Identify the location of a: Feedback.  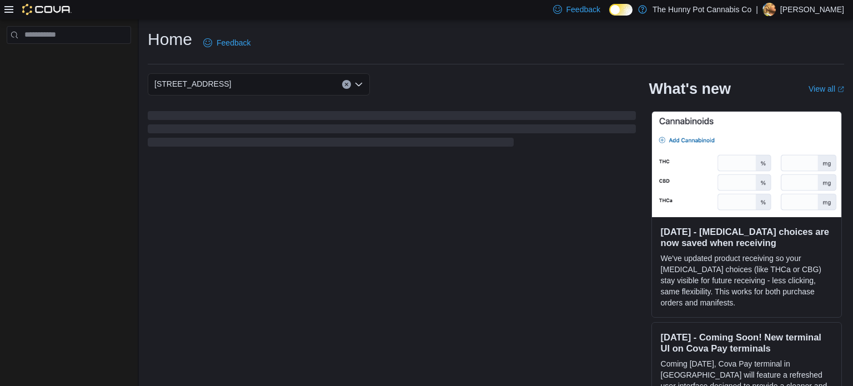
(227, 43).